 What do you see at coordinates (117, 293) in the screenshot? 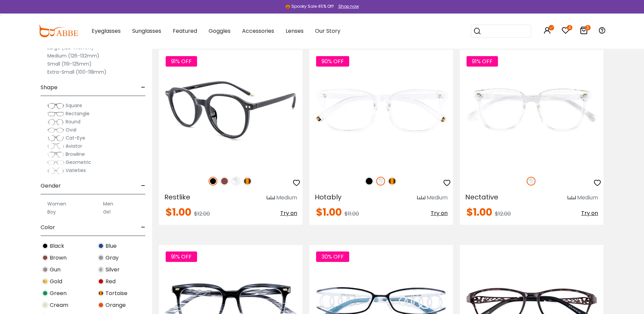
I see `span: Tortoise` at bounding box center [117, 293].